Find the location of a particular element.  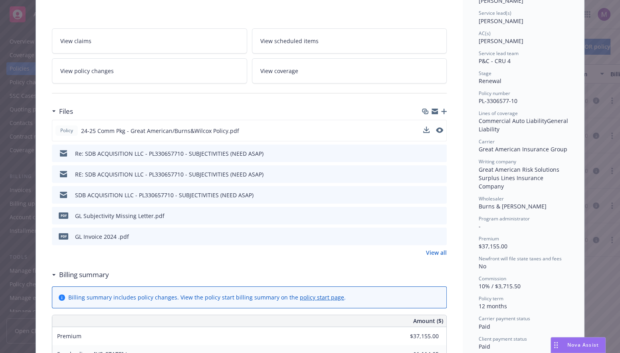

span: $37,155.00 is located at coordinates (493, 246).